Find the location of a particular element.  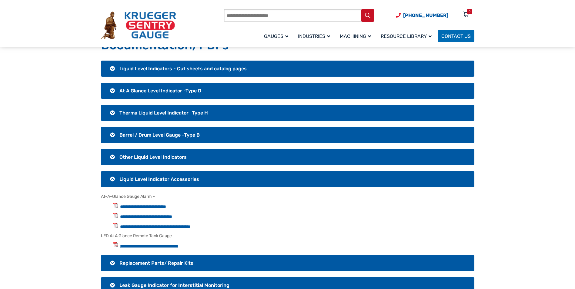

span: Other Liquid Level Indicators is located at coordinates (153, 157).